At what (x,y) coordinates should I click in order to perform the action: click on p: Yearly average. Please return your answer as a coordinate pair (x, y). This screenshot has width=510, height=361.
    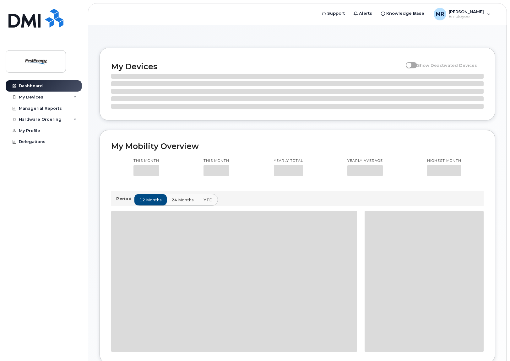
    Looking at the image, I should click on (365, 161).